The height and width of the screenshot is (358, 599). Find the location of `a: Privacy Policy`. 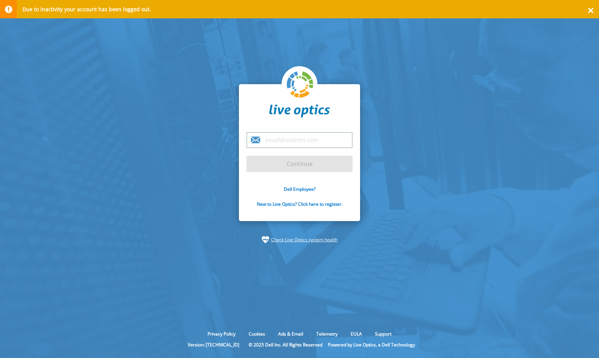

a: Privacy Policy is located at coordinates (221, 333).